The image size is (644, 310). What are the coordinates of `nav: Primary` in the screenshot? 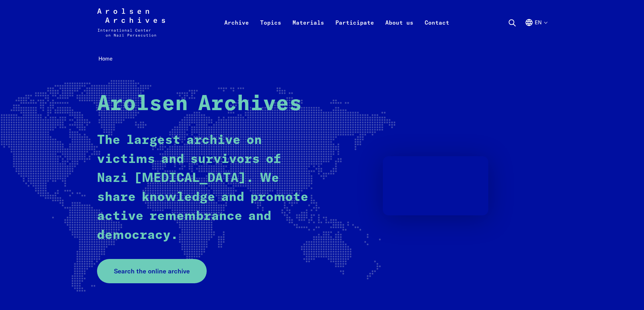 It's located at (337, 23).